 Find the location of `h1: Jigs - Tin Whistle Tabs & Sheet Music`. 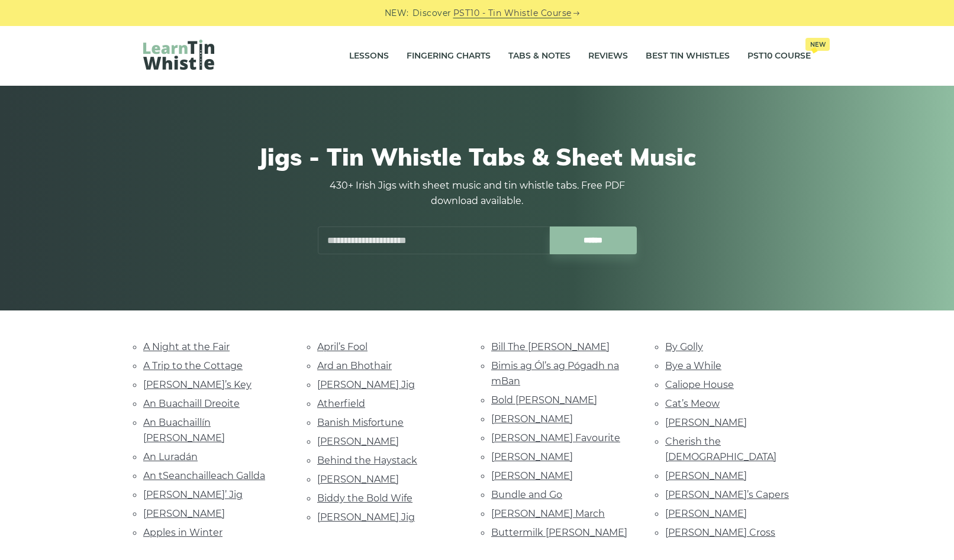

h1: Jigs - Tin Whistle Tabs & Sheet Music is located at coordinates (477, 156).